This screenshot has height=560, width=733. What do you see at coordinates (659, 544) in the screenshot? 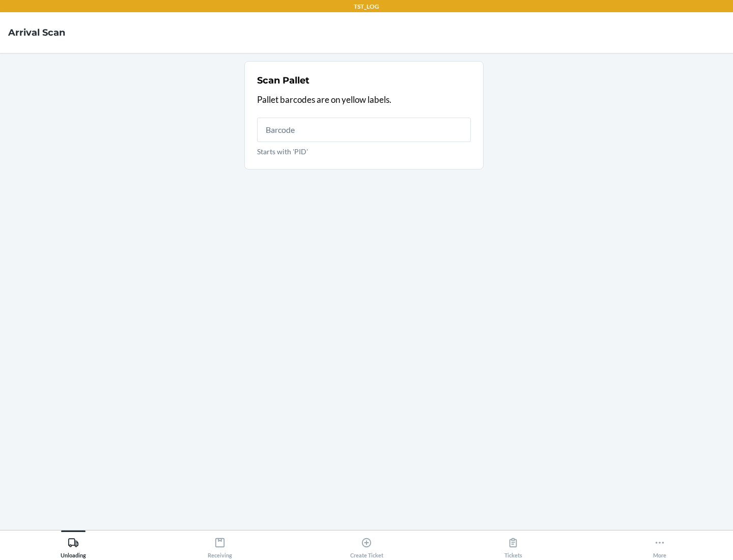
I see `button: More` at bounding box center [659, 544].